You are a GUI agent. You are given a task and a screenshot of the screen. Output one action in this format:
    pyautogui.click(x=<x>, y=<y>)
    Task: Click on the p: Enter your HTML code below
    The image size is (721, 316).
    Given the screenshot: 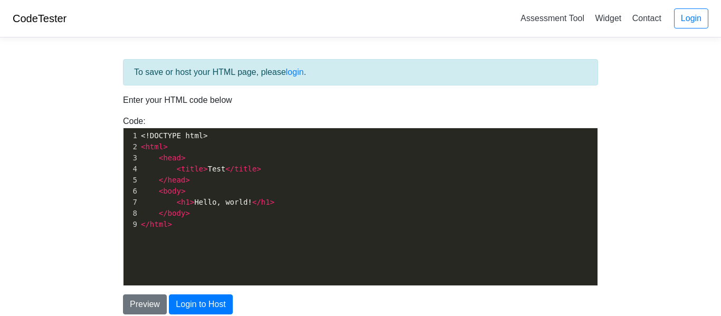 What is the action you would take?
    pyautogui.click(x=361, y=100)
    